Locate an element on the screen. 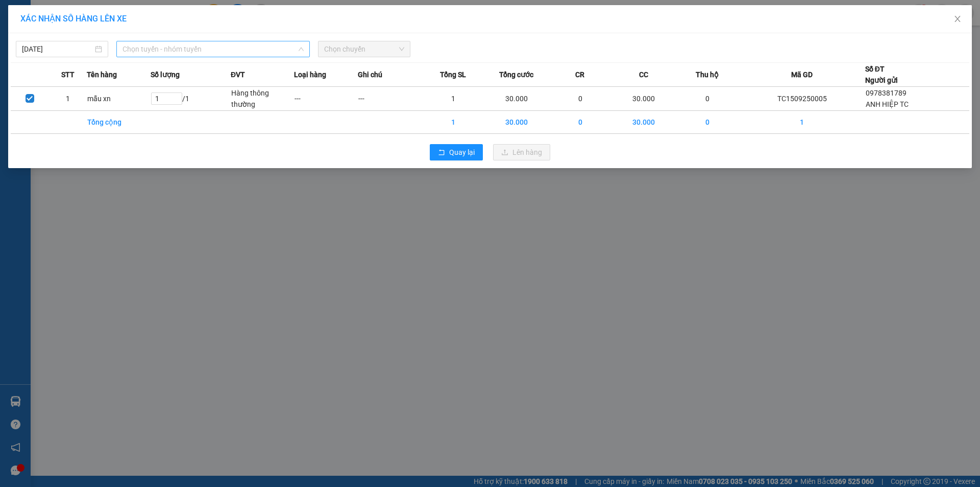  td: TC1509250005 is located at coordinates (802, 99).